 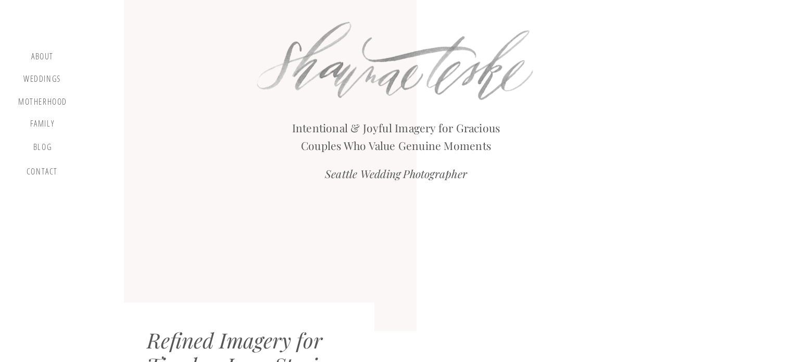 What do you see at coordinates (43, 103) in the screenshot?
I see `div: motherhood` at bounding box center [43, 103].